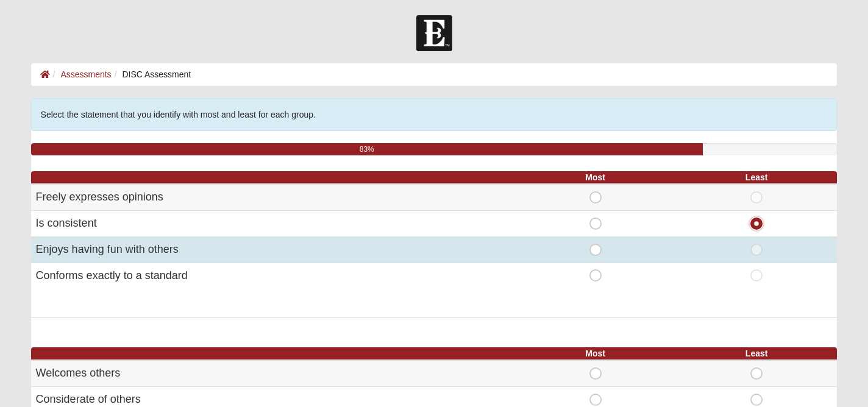 Image resolution: width=868 pixels, height=407 pixels. Describe the element at coordinates (178, 114) in the screenshot. I see `span: Select the statement that you identify with most and least for each group.` at that location.